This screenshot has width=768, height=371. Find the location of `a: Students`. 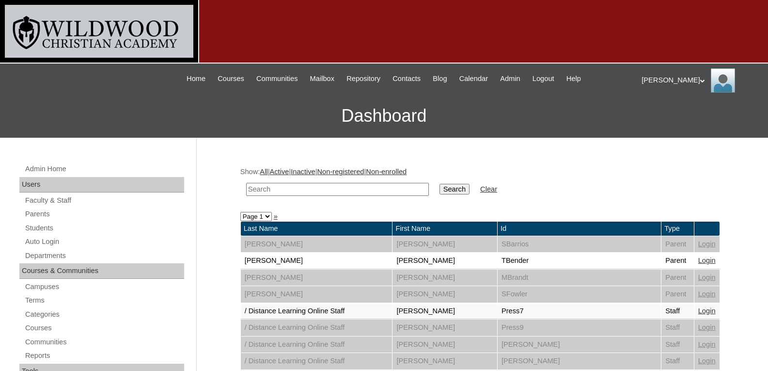

a: Students is located at coordinates (104, 228).